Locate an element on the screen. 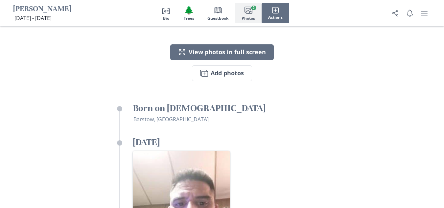 This screenshot has height=208, width=444. button: Guestbook is located at coordinates (218, 13).